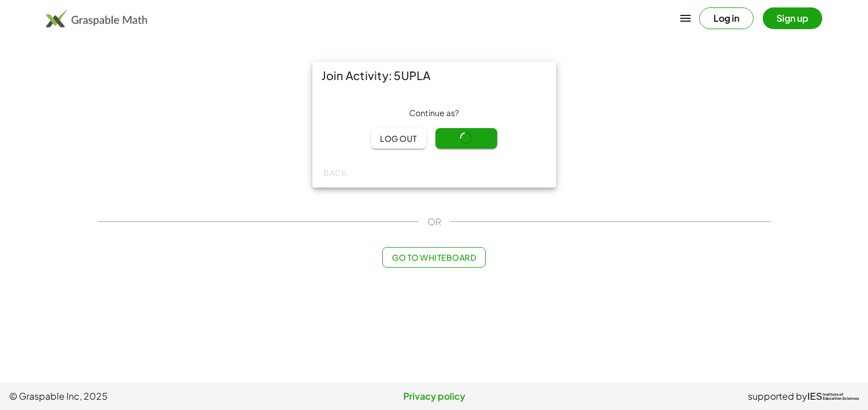 The image size is (868, 410). Describe the element at coordinates (815, 396) in the screenshot. I see `span: IES` at that location.